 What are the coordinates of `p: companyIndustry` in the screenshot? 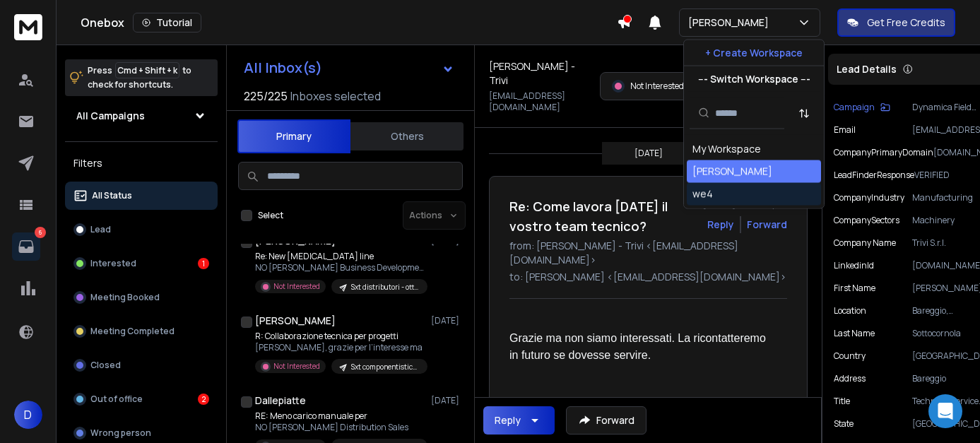 It's located at (869, 198).